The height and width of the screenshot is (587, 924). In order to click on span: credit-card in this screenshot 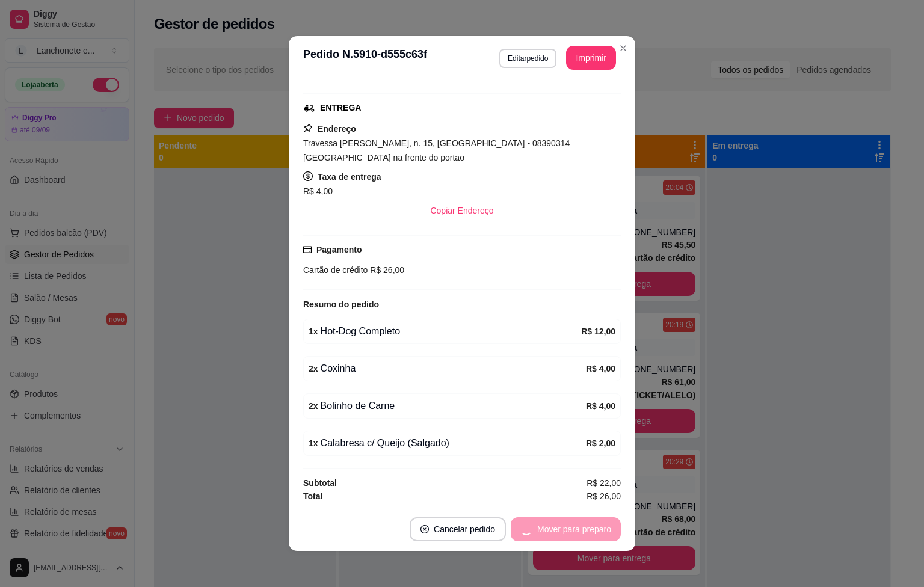, I will do `click(308, 249)`.